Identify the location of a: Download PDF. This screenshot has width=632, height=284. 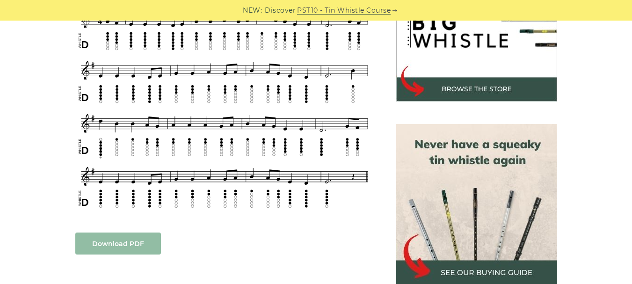
(118, 243).